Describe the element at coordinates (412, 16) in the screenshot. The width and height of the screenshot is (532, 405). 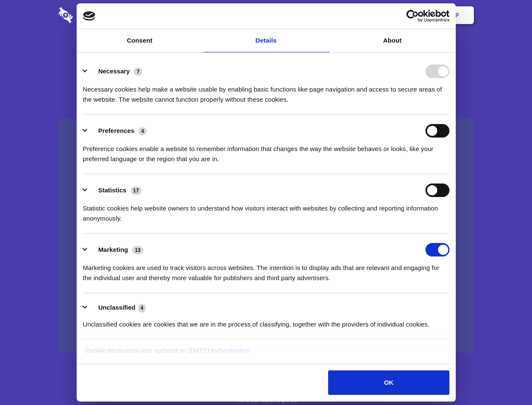
I see `a: Usercentrics Cookiebot - opens in a new window` at that location.